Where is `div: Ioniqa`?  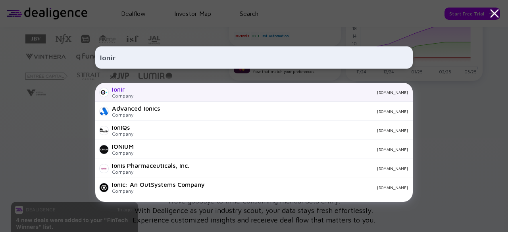 div: Ioniqa is located at coordinates (123, 204).